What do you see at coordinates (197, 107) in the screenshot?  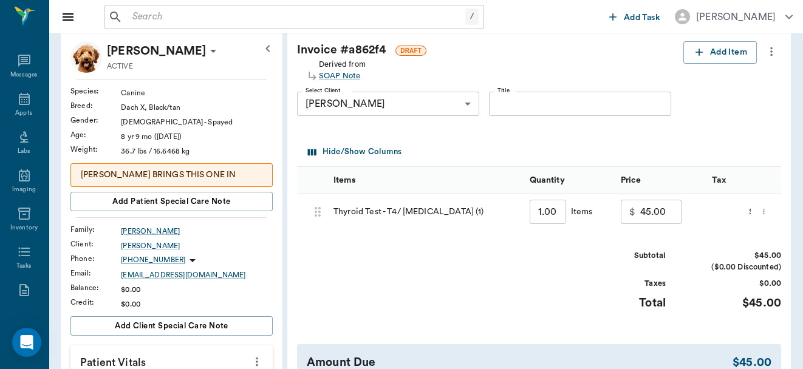 I see `div: Dach X, Black/tan` at bounding box center [197, 107].